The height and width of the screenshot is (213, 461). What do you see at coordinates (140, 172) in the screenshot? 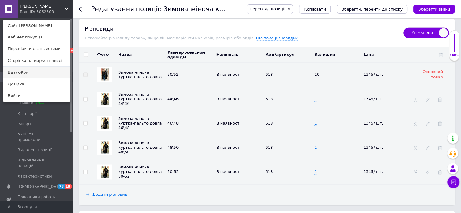
I see `span: Зимова жіноча куртка-пальто довга 50-52` at bounding box center [140, 172].